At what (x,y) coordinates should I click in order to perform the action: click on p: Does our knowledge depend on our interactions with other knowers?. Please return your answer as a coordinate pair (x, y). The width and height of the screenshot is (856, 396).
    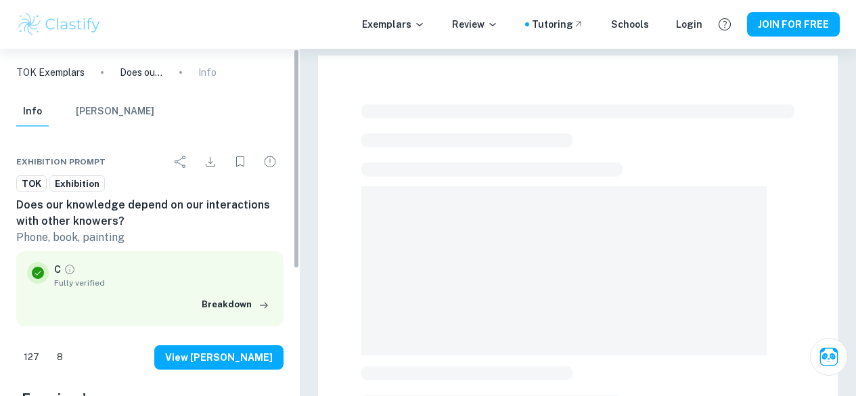
    Looking at the image, I should click on (141, 72).